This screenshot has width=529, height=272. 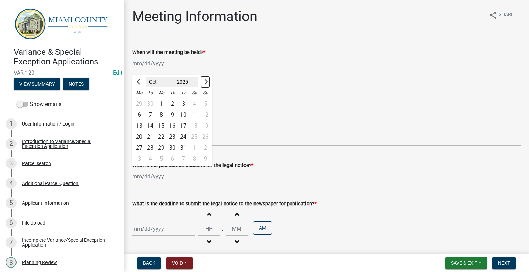 What do you see at coordinates (117, 73) in the screenshot?
I see `a: Edit` at bounding box center [117, 73].